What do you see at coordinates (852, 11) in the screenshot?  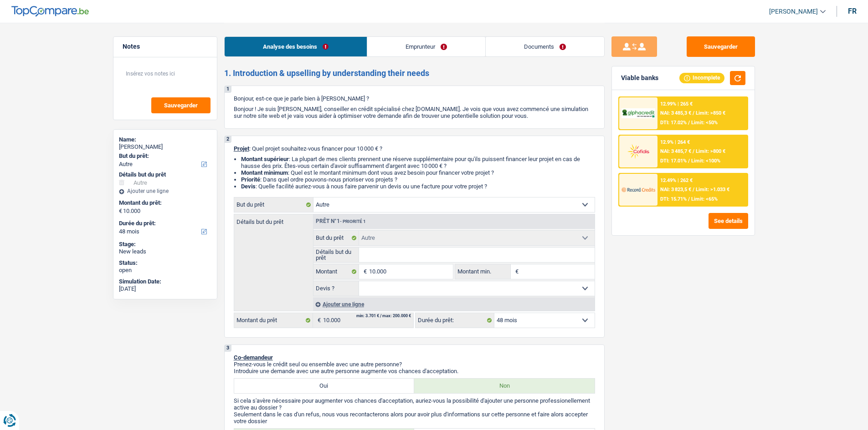 I see `div: fr` at bounding box center [852, 11].